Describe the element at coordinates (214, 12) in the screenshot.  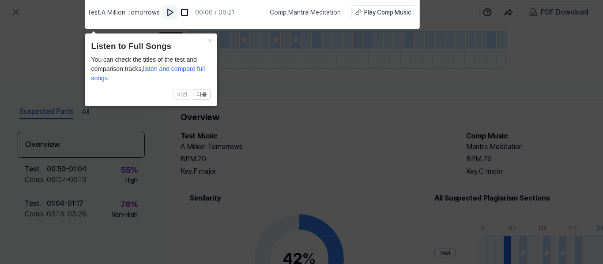
I see `div: 00:00 / 06:21` at that location.